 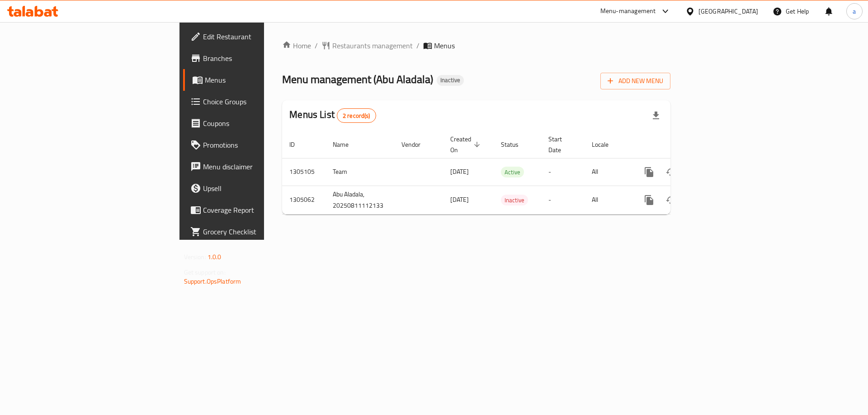 What do you see at coordinates (417, 144) in the screenshot?
I see `span: Vendor` at bounding box center [417, 144].